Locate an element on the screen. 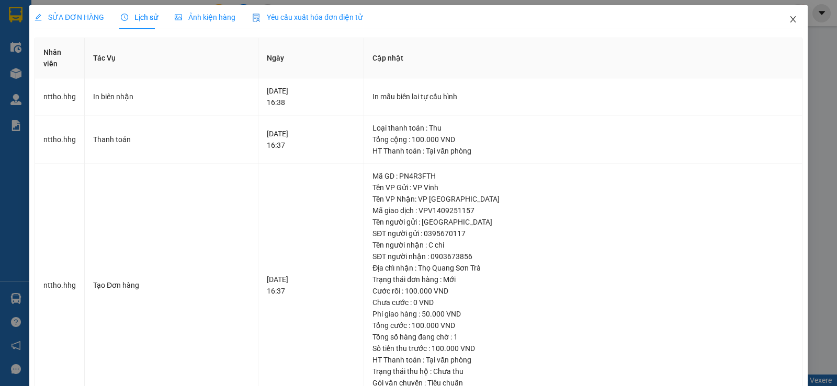 This screenshot has width=837, height=386. span: Ảnh kiện hàng is located at coordinates (205, 17).